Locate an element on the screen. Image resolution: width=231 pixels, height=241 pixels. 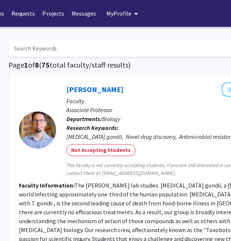
b: Research Keywords: is located at coordinates (92, 127).